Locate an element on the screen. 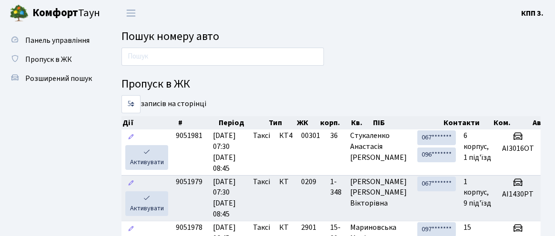 The height and width of the screenshot is (236, 555). span: Розширений пошук is located at coordinates (59, 79).